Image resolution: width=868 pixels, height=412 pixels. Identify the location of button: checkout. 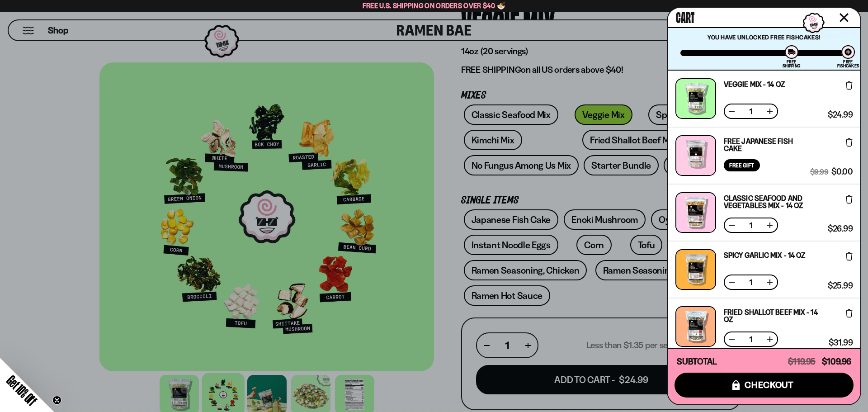
(763, 385).